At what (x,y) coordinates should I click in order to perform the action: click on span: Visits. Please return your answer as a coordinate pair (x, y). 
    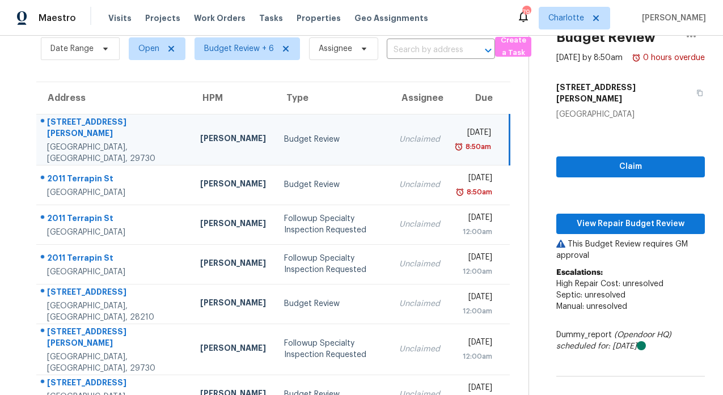
    Looking at the image, I should click on (120, 18).